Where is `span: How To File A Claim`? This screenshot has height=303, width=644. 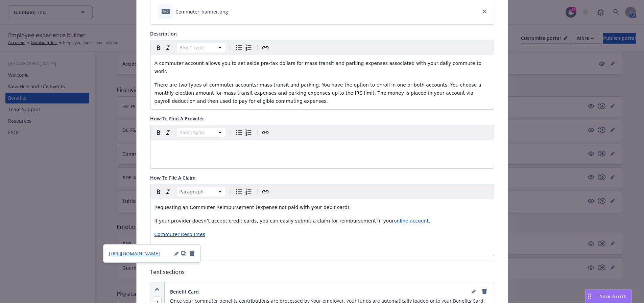 span: How To File A Claim is located at coordinates (173, 177).